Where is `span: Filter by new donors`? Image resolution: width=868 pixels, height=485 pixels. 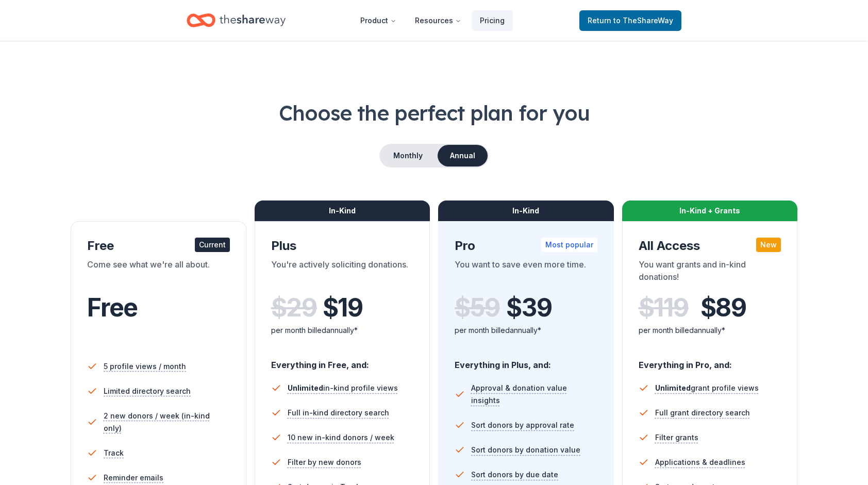
span: Filter by new donors is located at coordinates (324, 463).